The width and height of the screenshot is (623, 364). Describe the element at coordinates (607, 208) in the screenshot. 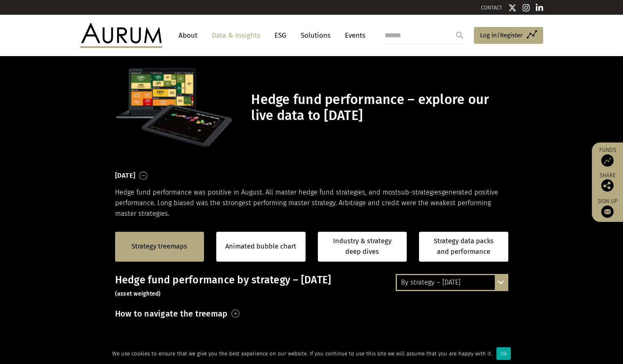

I see `a: Sign up` at that location.